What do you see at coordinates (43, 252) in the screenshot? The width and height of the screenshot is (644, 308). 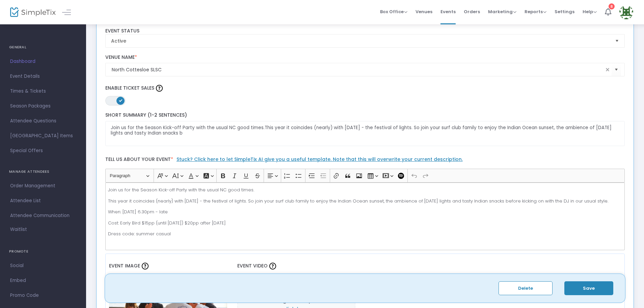 I see `h4: PROMOTE` at bounding box center [43, 252].